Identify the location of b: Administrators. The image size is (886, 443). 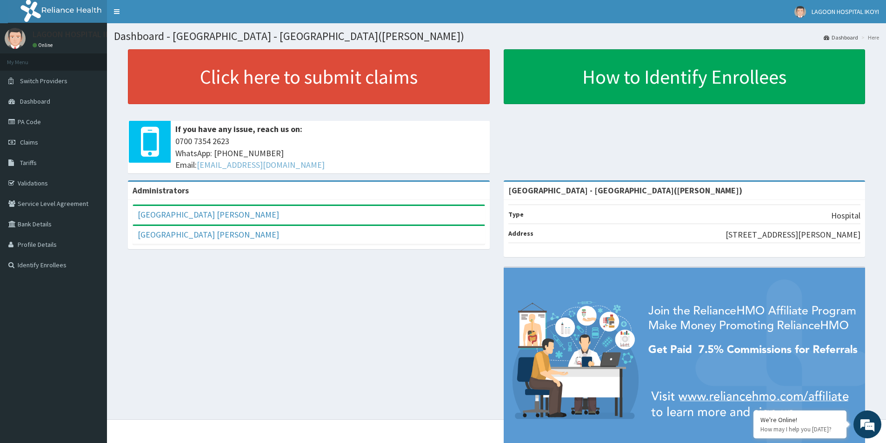
(160, 190).